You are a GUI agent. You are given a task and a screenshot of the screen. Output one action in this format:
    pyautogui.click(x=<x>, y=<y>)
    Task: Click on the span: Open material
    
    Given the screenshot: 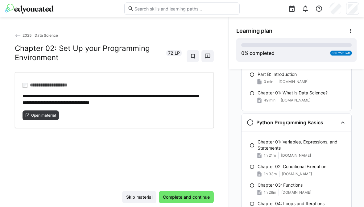 What is the action you would take?
    pyautogui.click(x=43, y=115)
    